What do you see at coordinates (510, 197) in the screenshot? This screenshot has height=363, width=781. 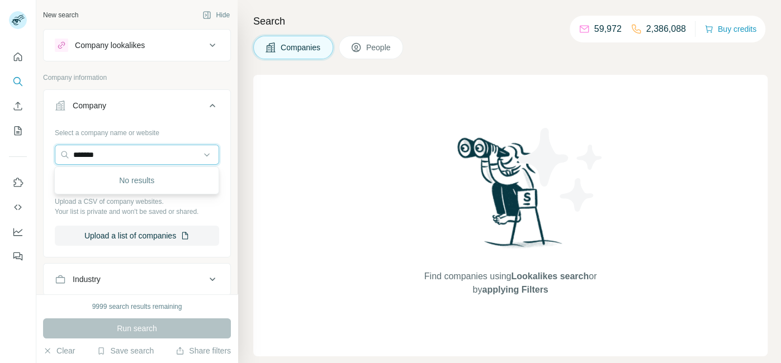 I see `img: Surfe Illustration - Woman searching with binoculars` at bounding box center [510, 197].